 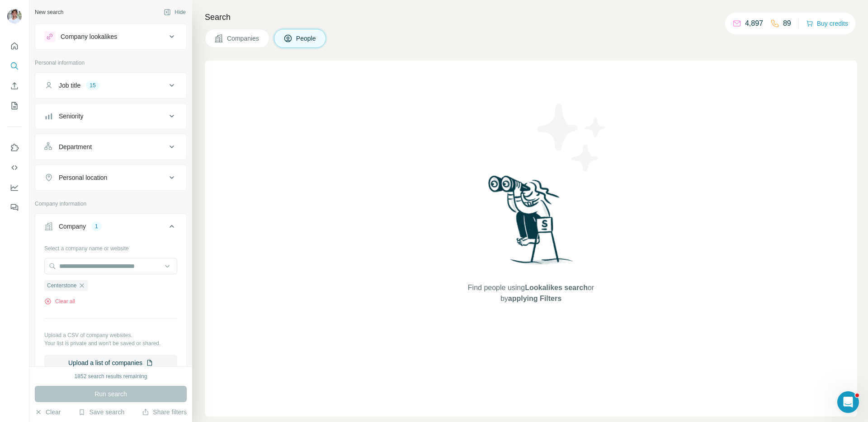 I want to click on button: Share filters, so click(x=164, y=413).